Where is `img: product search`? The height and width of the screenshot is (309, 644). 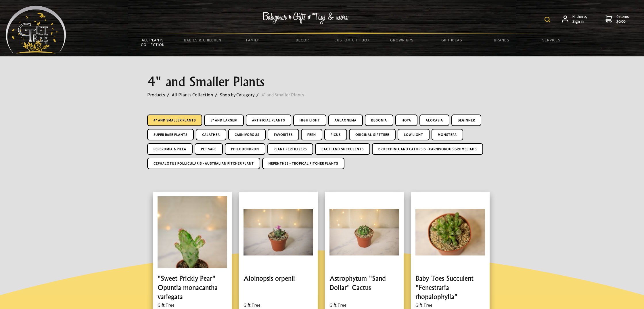
img: product search is located at coordinates (547, 19).